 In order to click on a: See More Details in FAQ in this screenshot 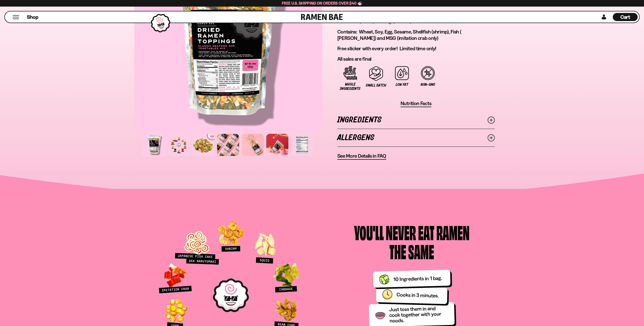, I will do `click(362, 156)`.